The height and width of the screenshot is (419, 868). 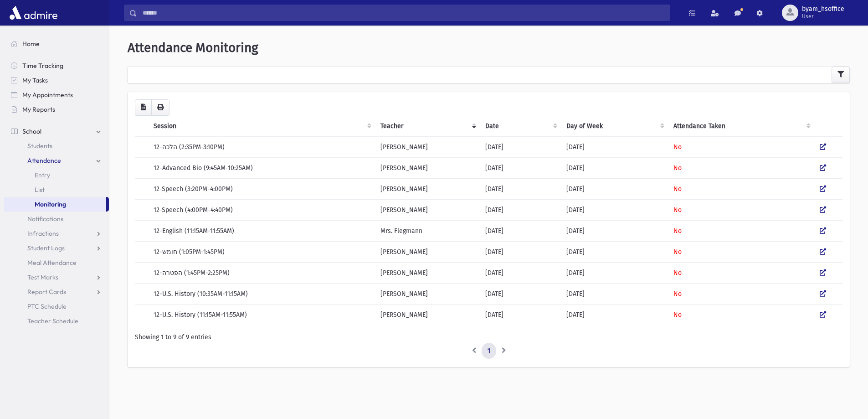 I want to click on td: Mrs. Flegmann, so click(x=427, y=231).